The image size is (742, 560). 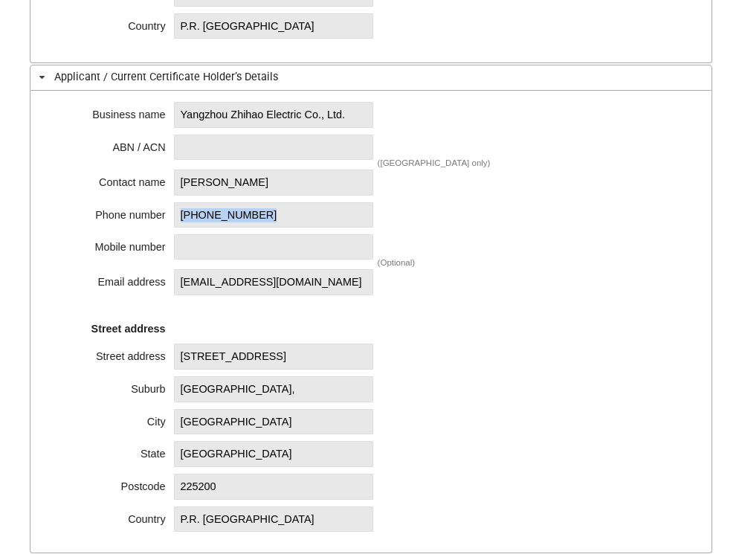 I want to click on div: Suburb, so click(x=110, y=386).